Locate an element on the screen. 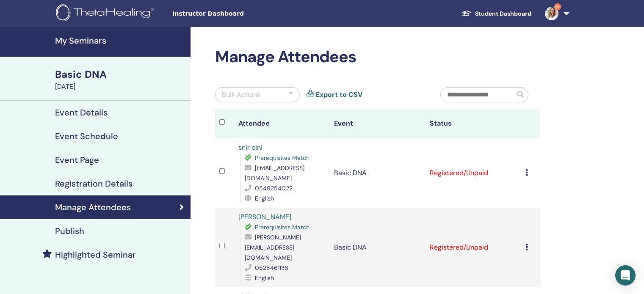 The image size is (644, 294). a: Student Dashboard is located at coordinates (496, 13).